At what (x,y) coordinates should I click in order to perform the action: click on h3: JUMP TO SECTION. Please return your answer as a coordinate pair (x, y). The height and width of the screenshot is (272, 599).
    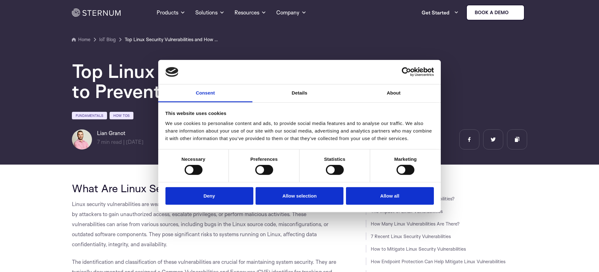
    Looking at the image, I should click on (446, 184).